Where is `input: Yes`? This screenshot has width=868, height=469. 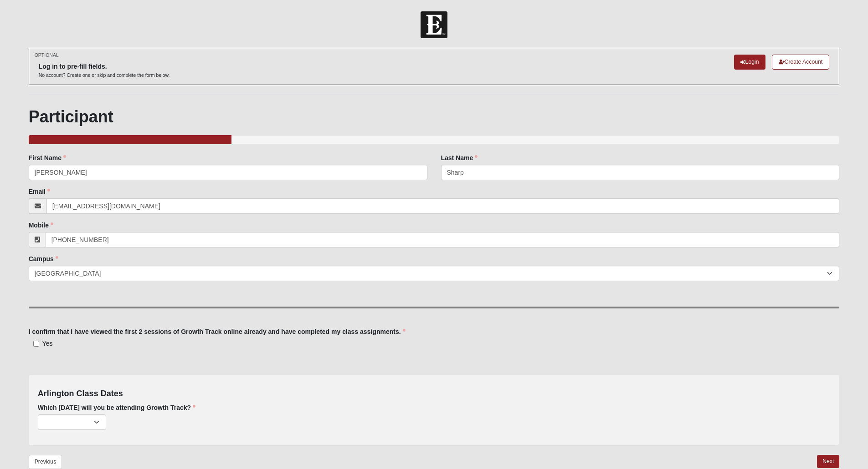
input: Yes is located at coordinates (36, 344).